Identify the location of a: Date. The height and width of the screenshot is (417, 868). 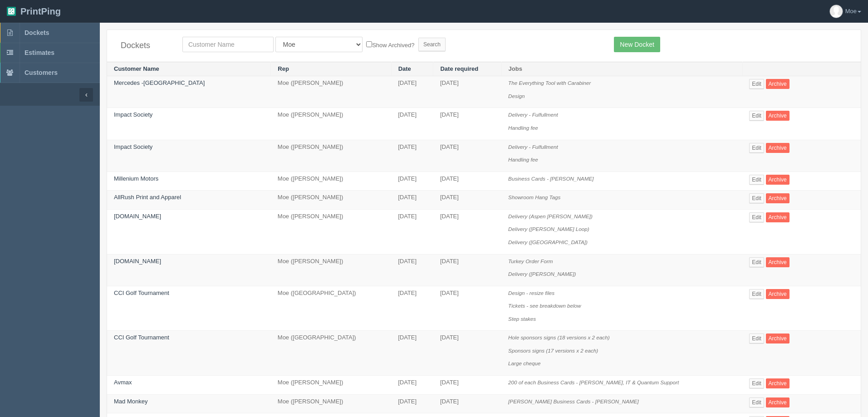
(405, 69).